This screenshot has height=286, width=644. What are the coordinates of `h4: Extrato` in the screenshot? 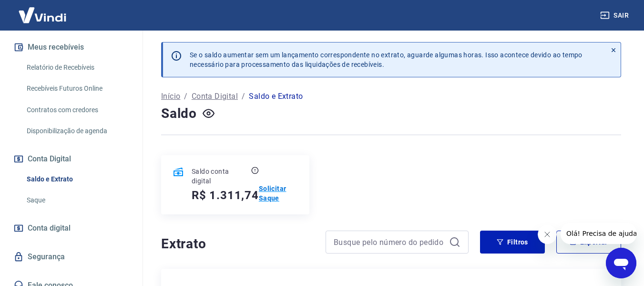 It's located at (238, 244).